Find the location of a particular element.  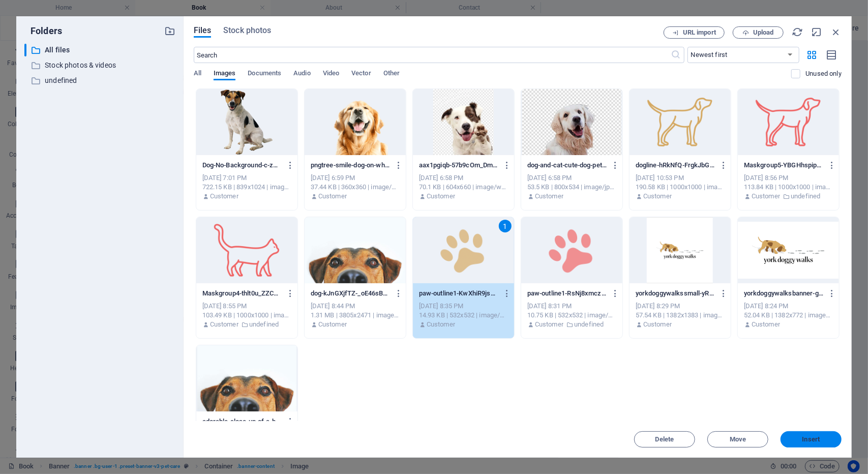

p: dogline-hRkNfQ-FrgkJbGQtelkdHw.png is located at coordinates (676, 166).